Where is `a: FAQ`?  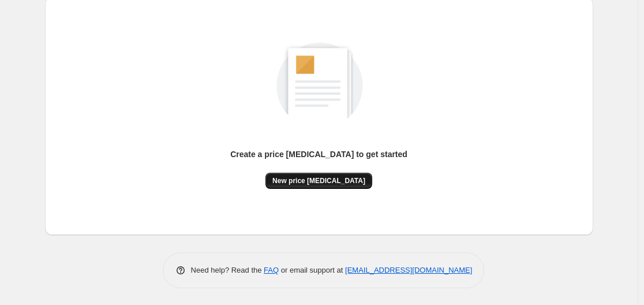 a: FAQ is located at coordinates (271, 270).